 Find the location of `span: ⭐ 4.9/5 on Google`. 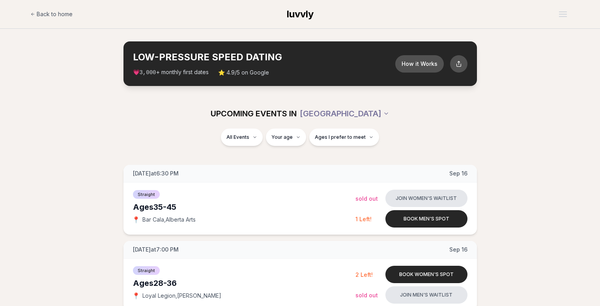

span: ⭐ 4.9/5 on Google is located at coordinates (243, 73).